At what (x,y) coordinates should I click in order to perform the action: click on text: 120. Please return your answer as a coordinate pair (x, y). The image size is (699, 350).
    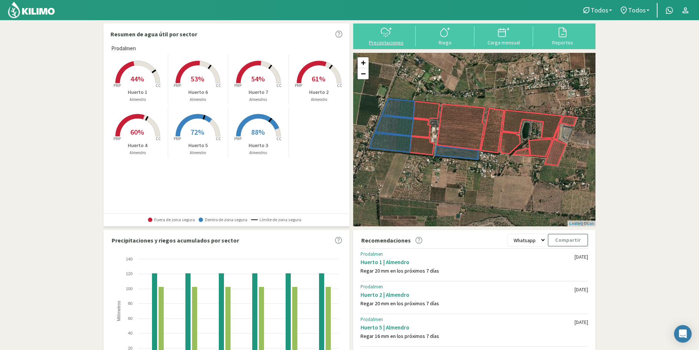
    Looking at the image, I should click on (129, 274).